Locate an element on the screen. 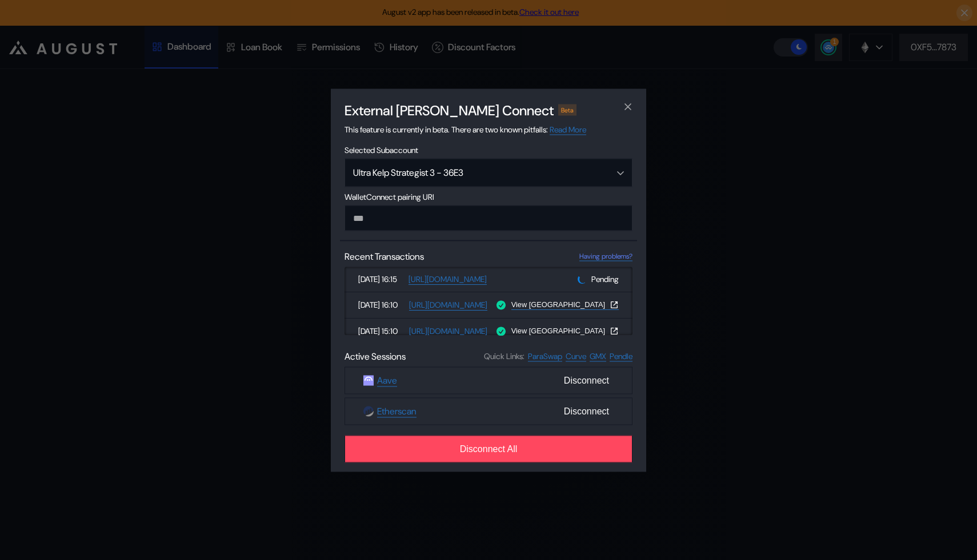 The width and height of the screenshot is (977, 560). div: Pending is located at coordinates (599, 278).